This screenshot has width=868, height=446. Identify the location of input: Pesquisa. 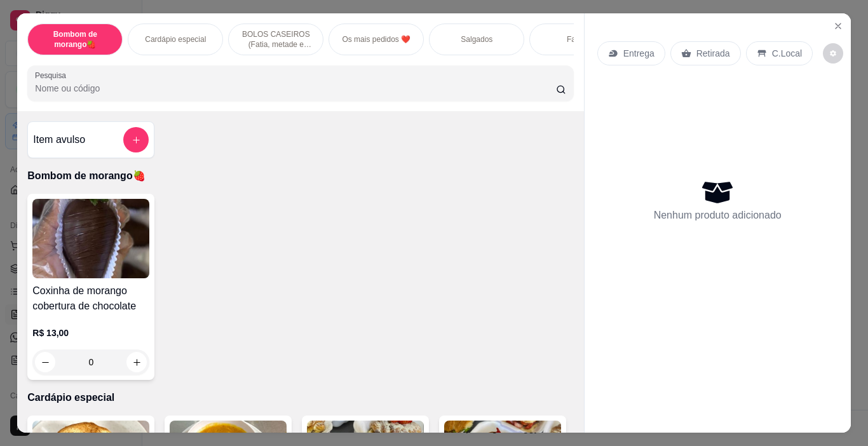
(296, 89).